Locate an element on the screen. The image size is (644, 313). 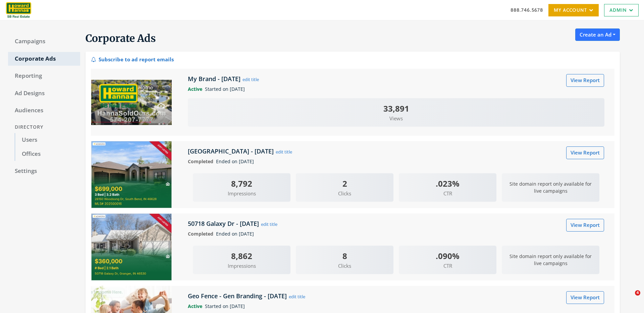
span: Views is located at coordinates (396, 119).